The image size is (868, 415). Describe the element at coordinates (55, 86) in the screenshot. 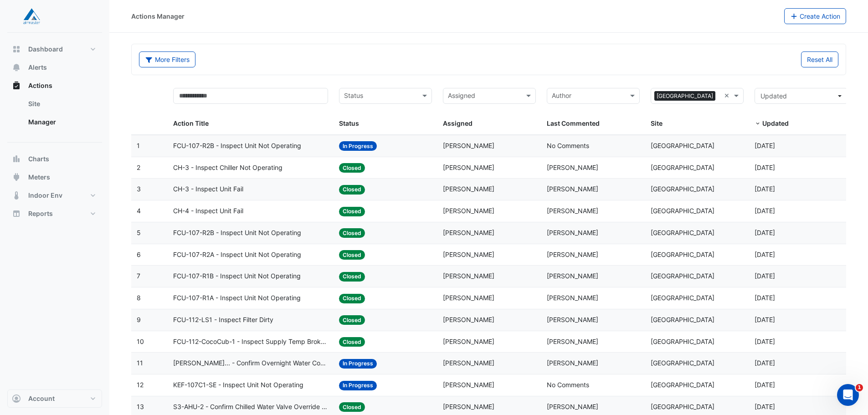

I see `button: Actions` at that location.